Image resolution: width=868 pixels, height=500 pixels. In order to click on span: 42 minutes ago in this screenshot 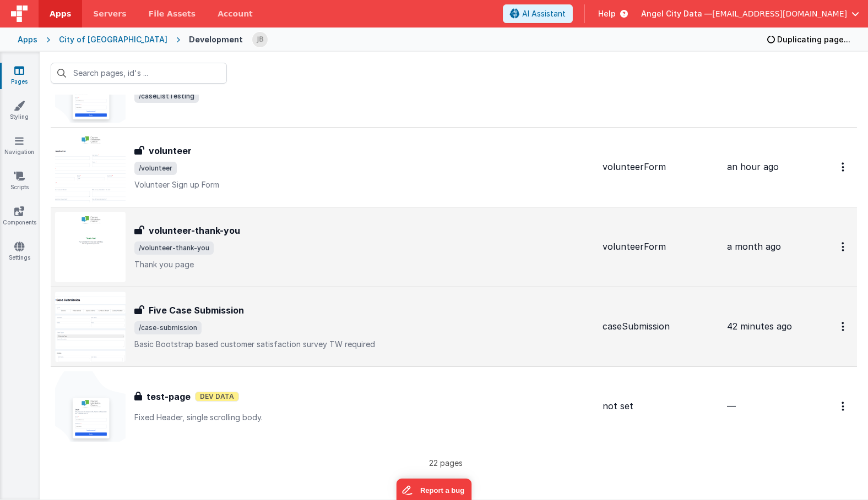, I will do `click(759, 326)`.